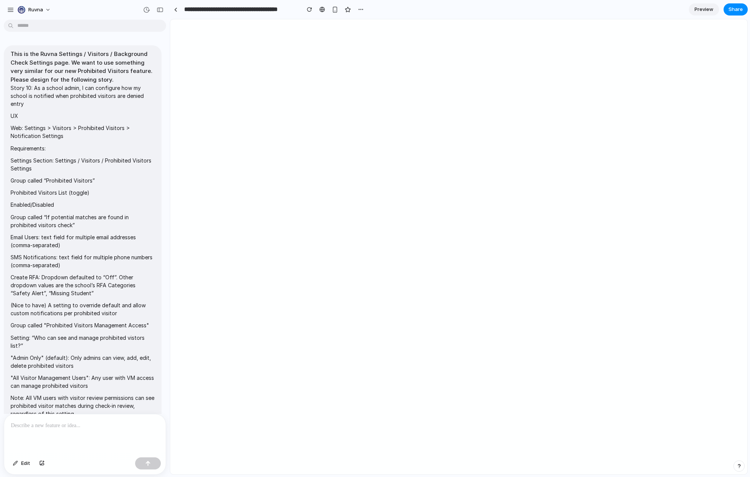  Describe the element at coordinates (83, 285) in the screenshot. I see `p: Create RFA: Dropdown defaulted to “Off”. Other dropdown values are the school’s RFA Categories “S...` at that location.